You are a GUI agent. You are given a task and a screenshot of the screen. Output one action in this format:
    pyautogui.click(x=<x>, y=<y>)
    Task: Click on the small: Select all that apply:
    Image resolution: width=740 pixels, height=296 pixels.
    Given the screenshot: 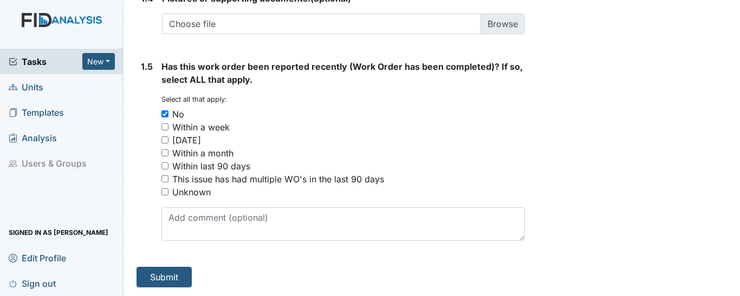 What is the action you would take?
    pyautogui.click(x=194, y=99)
    